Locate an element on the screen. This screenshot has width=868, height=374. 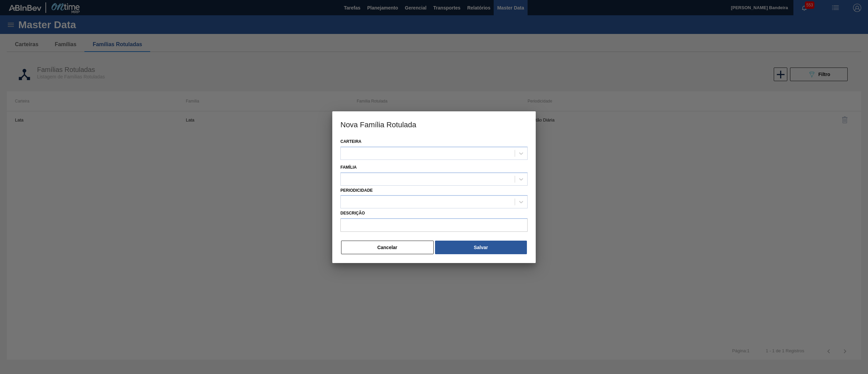
label: Descrição is located at coordinates (434, 213).